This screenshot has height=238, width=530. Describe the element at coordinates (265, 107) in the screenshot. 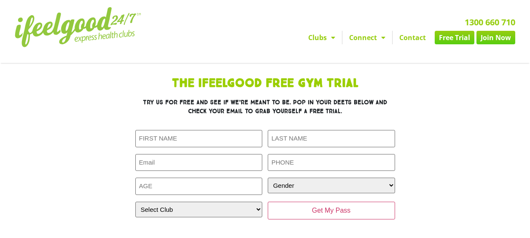

I see `h3: Try us for free and see if we’re meant to be. Pop in your deets below and check your email to gra...` at that location.